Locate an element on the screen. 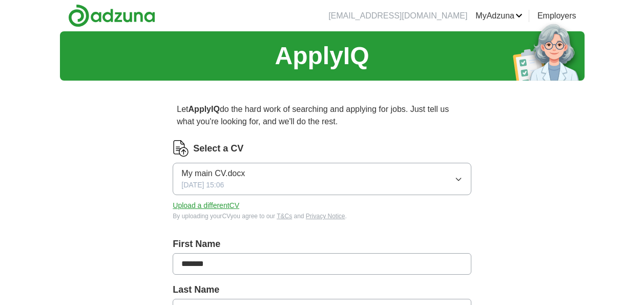 The width and height of the screenshot is (644, 305). a: T&Cs is located at coordinates (284, 216).